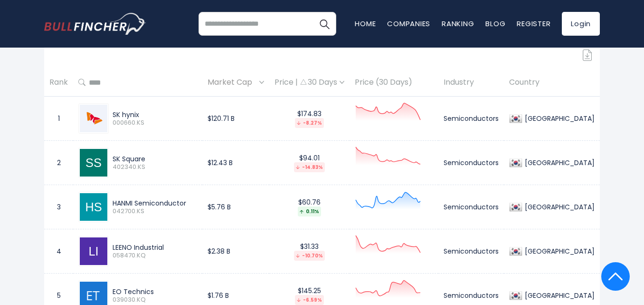 The height and width of the screenshot is (305, 644). What do you see at coordinates (324, 24) in the screenshot?
I see `button: Search` at bounding box center [324, 24].